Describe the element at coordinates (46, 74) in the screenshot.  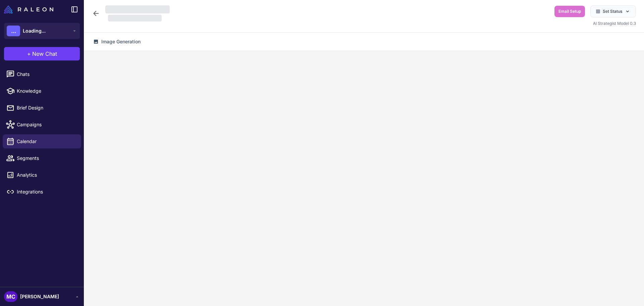
I see `span: Chats` at that location.